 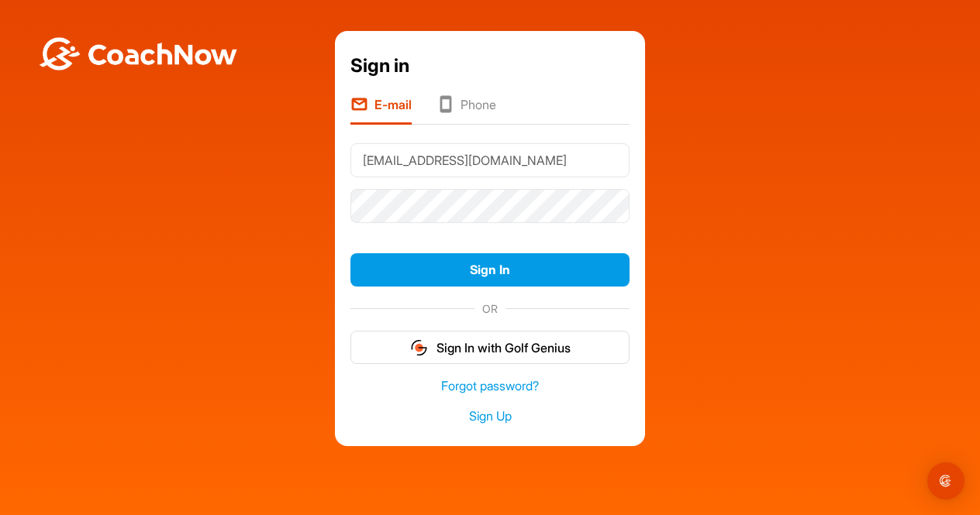 I want to click on span: OR, so click(x=490, y=308).